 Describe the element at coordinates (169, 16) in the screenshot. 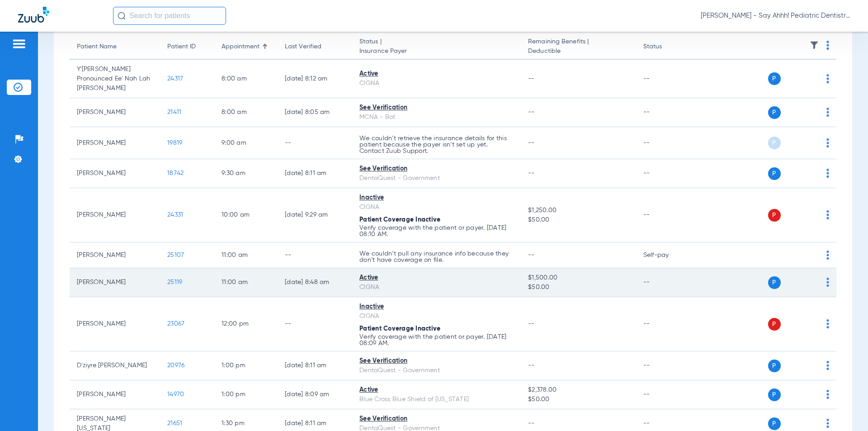

I see `input: Search for patients` at that location.